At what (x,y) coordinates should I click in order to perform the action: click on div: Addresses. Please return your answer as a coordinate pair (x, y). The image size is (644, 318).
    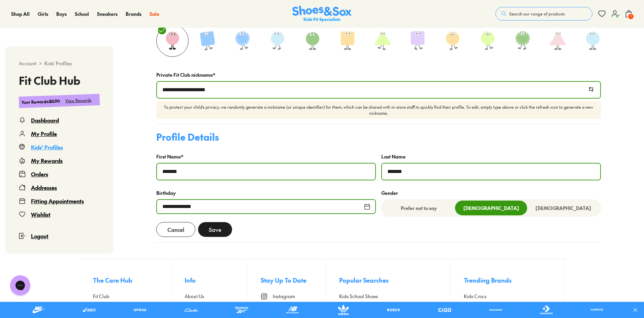
    Looking at the image, I should click on (44, 187).